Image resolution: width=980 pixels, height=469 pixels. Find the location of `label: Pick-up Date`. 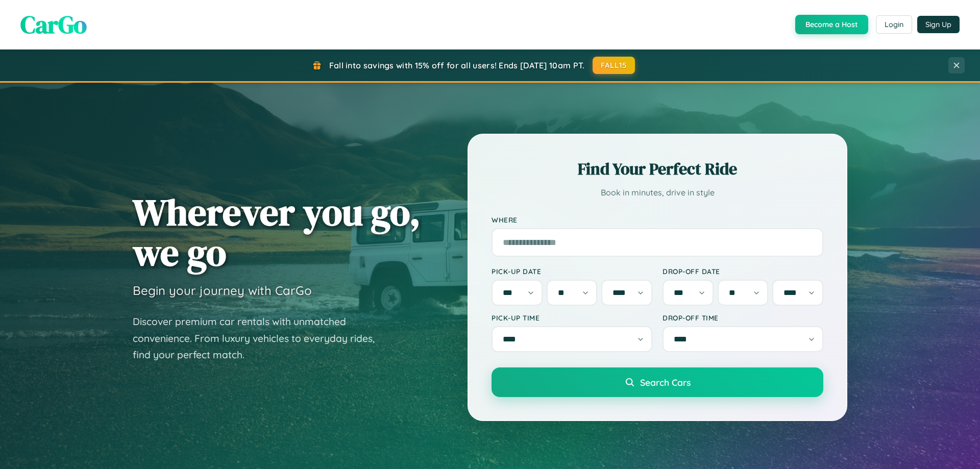

label: Pick-up Date is located at coordinates (571, 271).